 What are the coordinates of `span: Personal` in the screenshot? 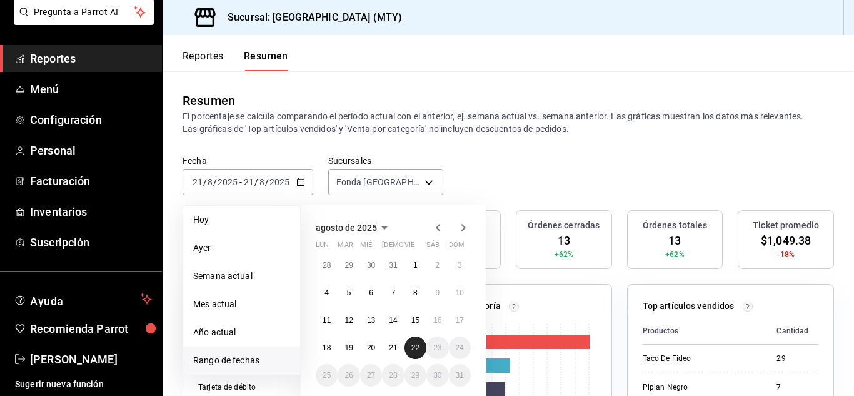 It's located at (91, 150).